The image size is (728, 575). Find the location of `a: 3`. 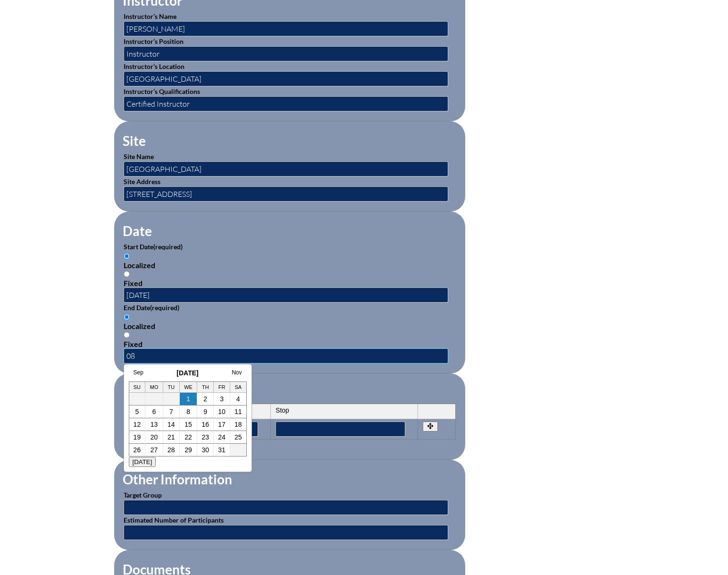

a: 3 is located at coordinates (221, 399).